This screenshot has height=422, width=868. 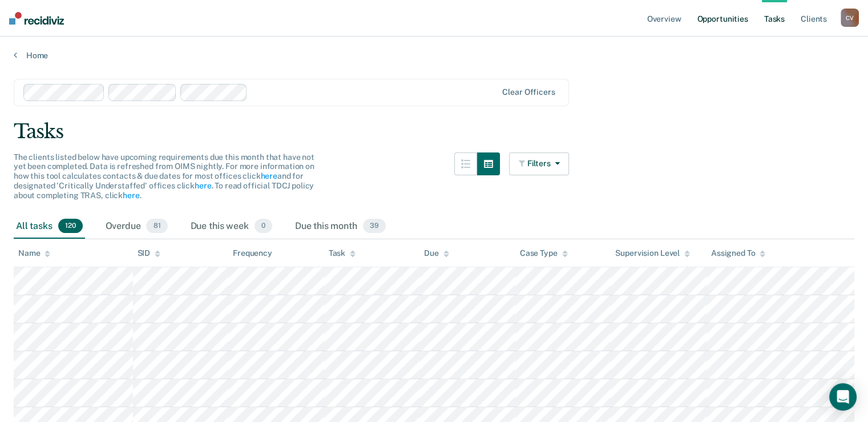 I want to click on div: Assigned To, so click(x=738, y=253).